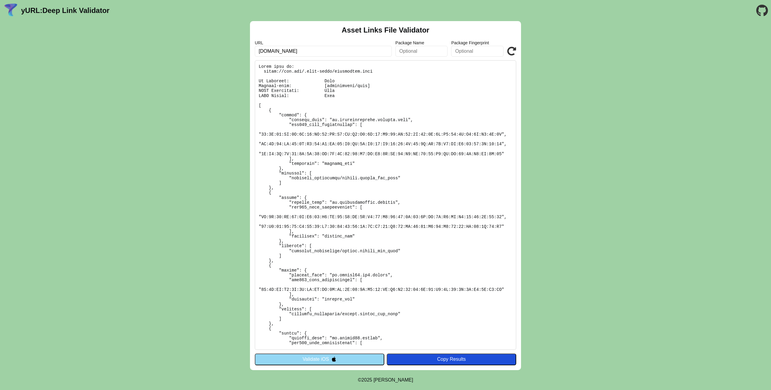 The width and height of the screenshot is (771, 390). Describe the element at coordinates (477, 43) in the screenshot. I see `label: Package Fingerprint` at that location.